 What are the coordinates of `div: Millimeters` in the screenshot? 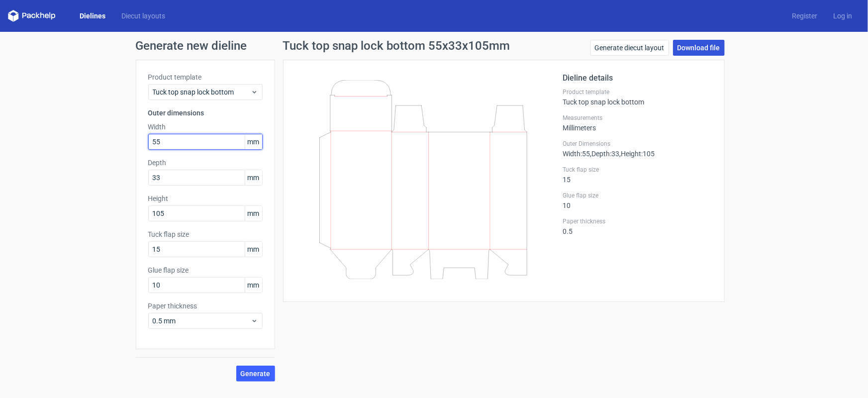 It's located at (637, 123).